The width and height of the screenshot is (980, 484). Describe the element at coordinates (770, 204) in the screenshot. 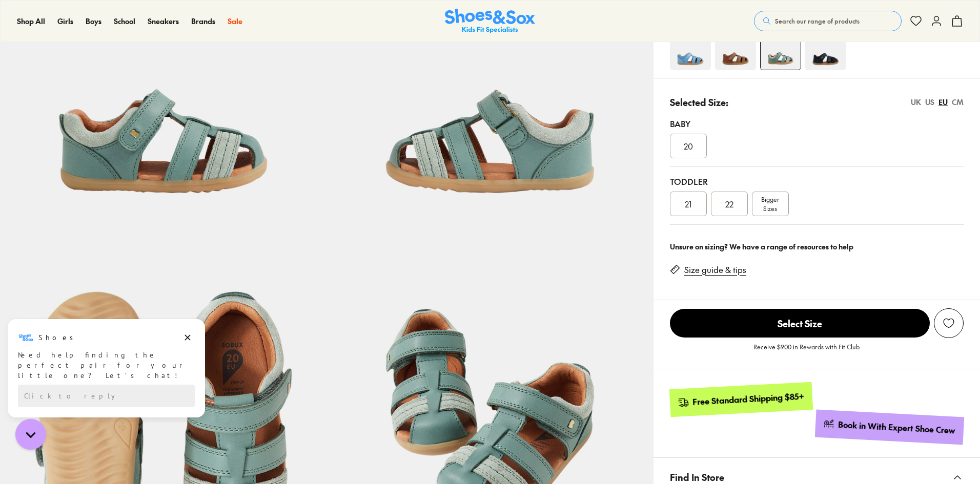

I see `span: Bigger Sizes` at that location.